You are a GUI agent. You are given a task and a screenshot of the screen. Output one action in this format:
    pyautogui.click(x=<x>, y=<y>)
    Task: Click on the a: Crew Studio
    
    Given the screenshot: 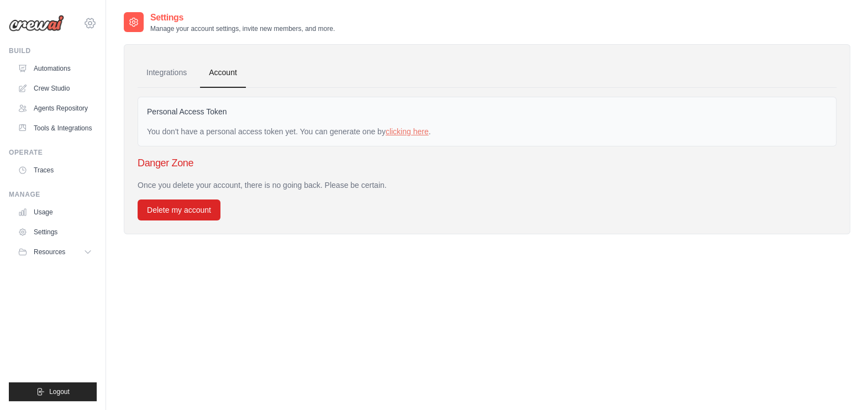 What is the action you would take?
    pyautogui.click(x=55, y=88)
    